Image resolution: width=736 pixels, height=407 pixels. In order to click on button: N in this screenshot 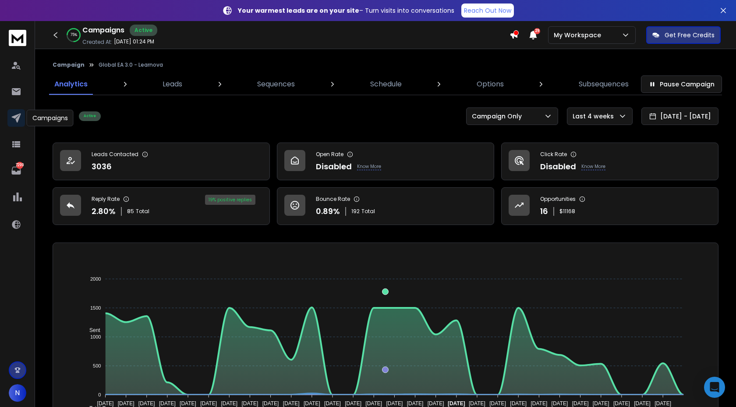, I will do `click(18, 392)`.